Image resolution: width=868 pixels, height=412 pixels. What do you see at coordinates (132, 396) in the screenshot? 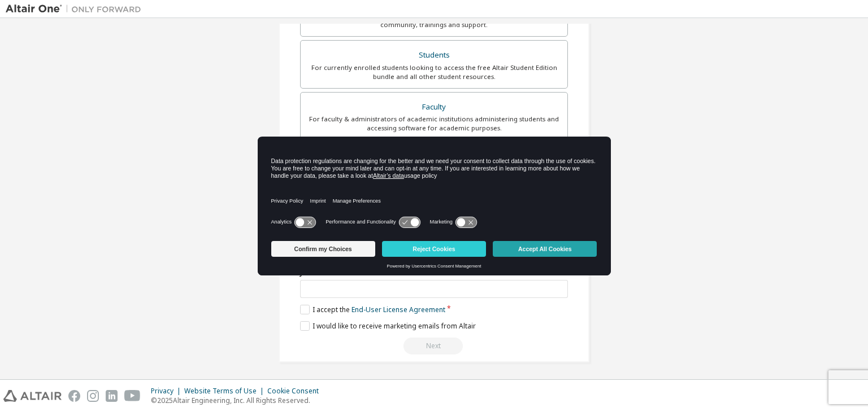
I see `img: youtube.svg` at bounding box center [132, 396].